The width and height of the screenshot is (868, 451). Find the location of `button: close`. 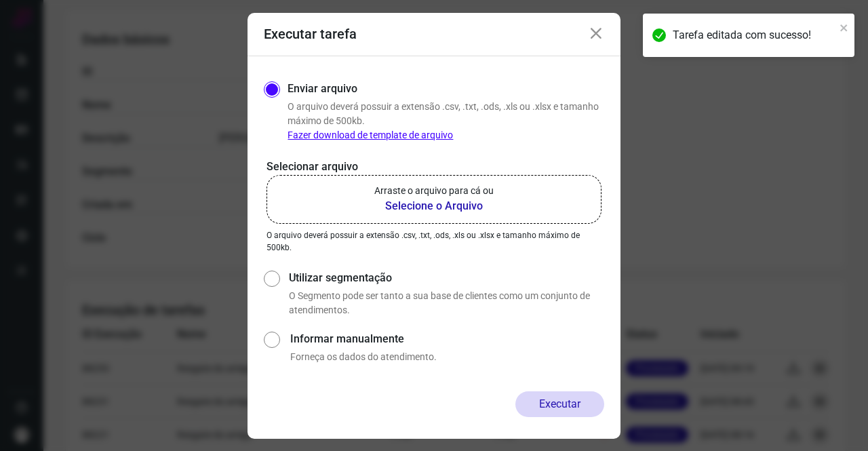

button: close is located at coordinates (844, 27).